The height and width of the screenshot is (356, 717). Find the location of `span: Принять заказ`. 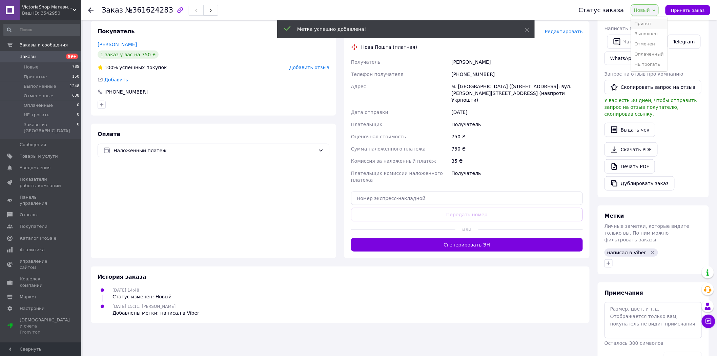

span: Принять заказ is located at coordinates (688, 10).